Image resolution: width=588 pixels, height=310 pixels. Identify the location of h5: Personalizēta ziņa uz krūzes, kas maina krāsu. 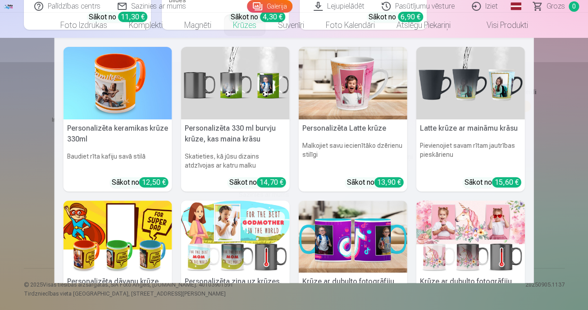
(235, 287).